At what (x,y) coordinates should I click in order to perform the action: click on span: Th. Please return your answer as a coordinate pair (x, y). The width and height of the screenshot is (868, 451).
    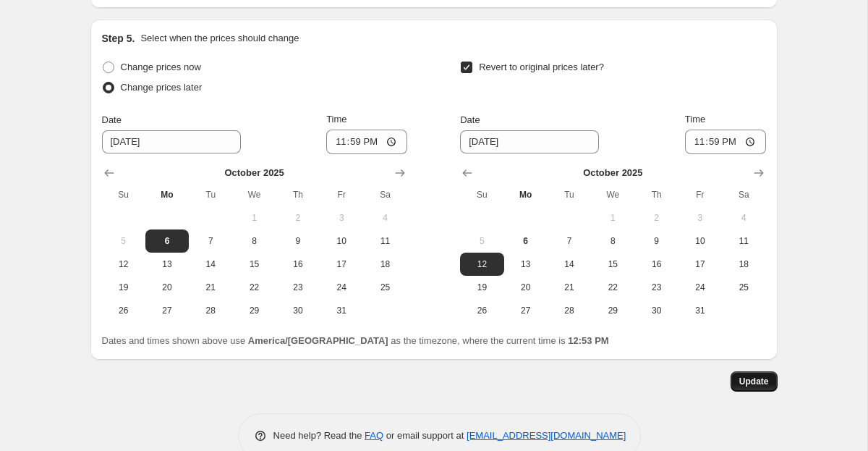
    Looking at the image, I should click on (656, 195).